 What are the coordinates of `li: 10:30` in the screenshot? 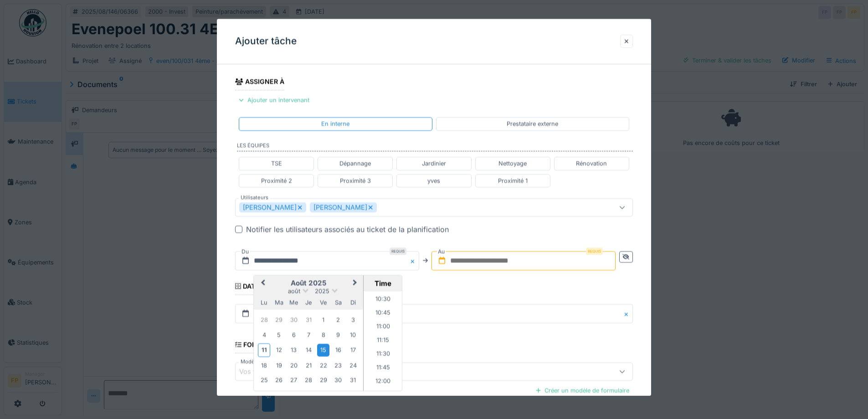 It's located at (383, 300).